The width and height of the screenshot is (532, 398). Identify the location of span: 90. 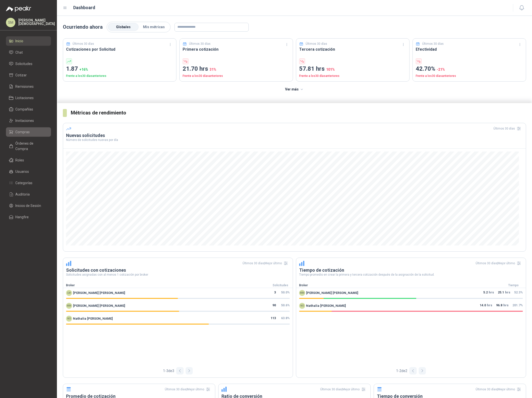
(274, 306).